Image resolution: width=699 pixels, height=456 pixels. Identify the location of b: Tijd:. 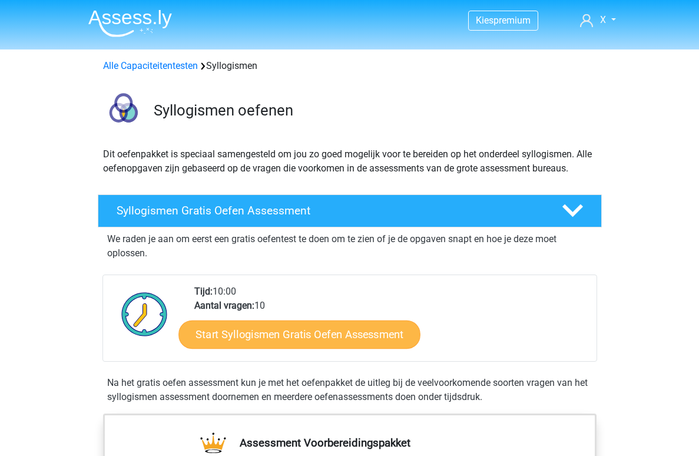
(203, 291).